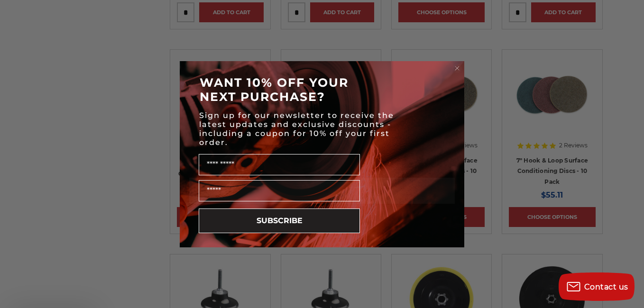  Describe the element at coordinates (606, 287) in the screenshot. I see `span: Contact us` at that location.